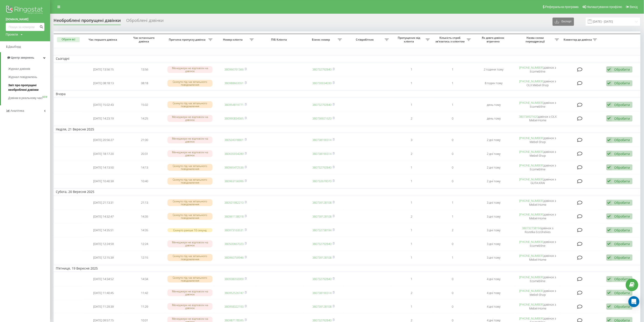  What do you see at coordinates (322, 118) in the screenshot?
I see `a: 380736921620` at bounding box center [322, 118].